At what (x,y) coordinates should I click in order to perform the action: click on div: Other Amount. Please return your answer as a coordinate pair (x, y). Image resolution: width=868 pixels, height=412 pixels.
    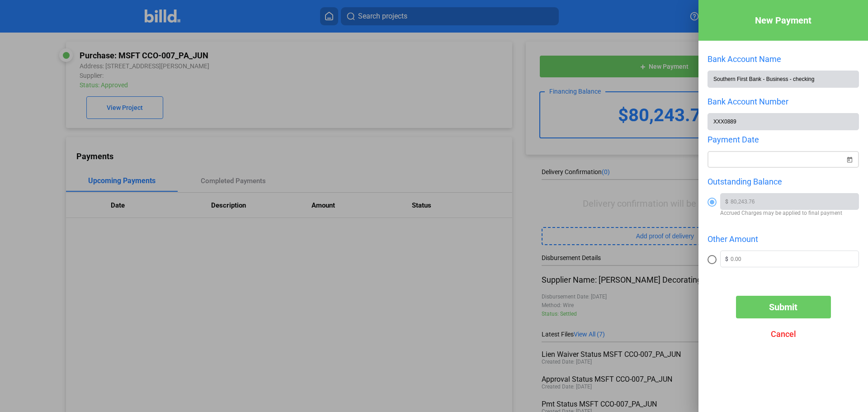
    Looking at the image, I should click on (783, 239).